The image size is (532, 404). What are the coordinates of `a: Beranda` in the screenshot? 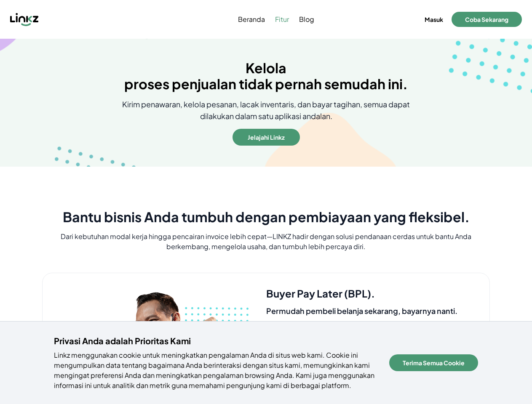 It's located at (251, 19).